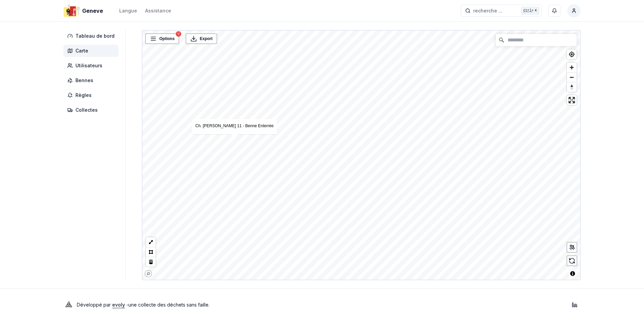 Image resolution: width=644 pixels, height=321 pixels. Describe the element at coordinates (72, 11) in the screenshot. I see `img: Geneve Logo` at that location.